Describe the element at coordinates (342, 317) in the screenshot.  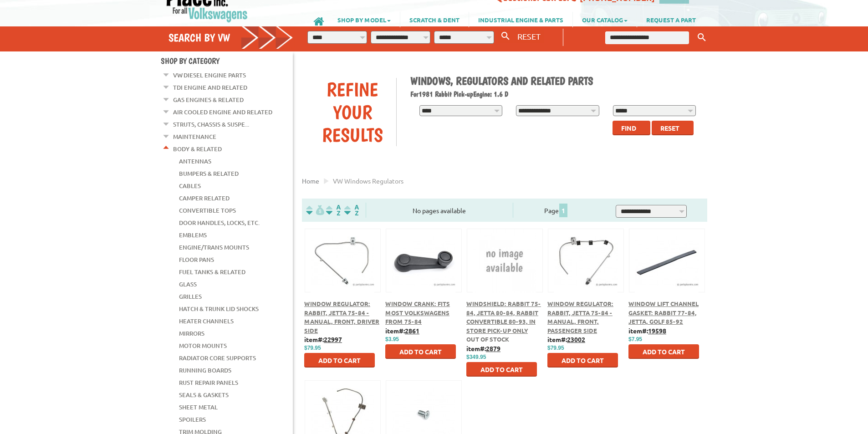
I see `span: Window Regulator: Rabbit, Jetta 75-84 - Manual, Front, Driver Side` at that location.